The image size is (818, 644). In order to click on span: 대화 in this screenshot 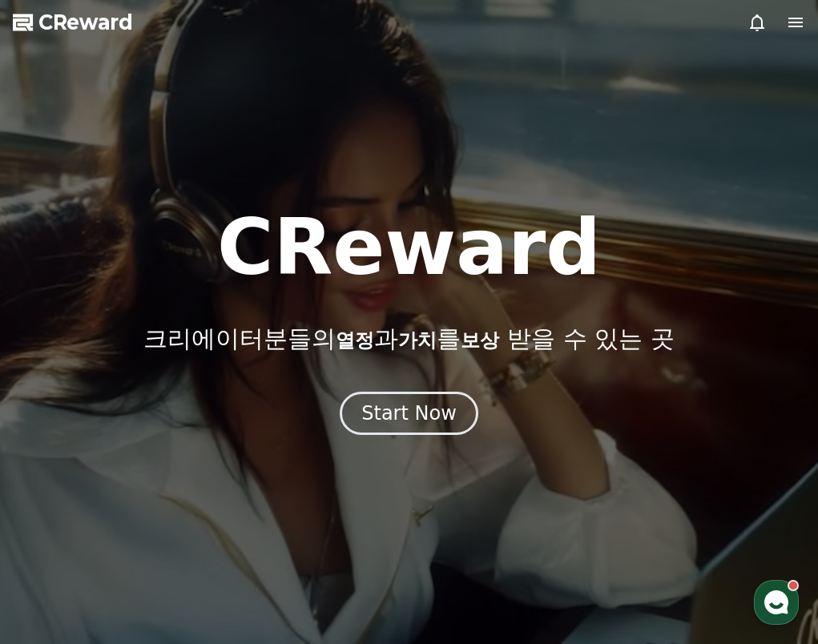, I will do `click(157, 540)`.